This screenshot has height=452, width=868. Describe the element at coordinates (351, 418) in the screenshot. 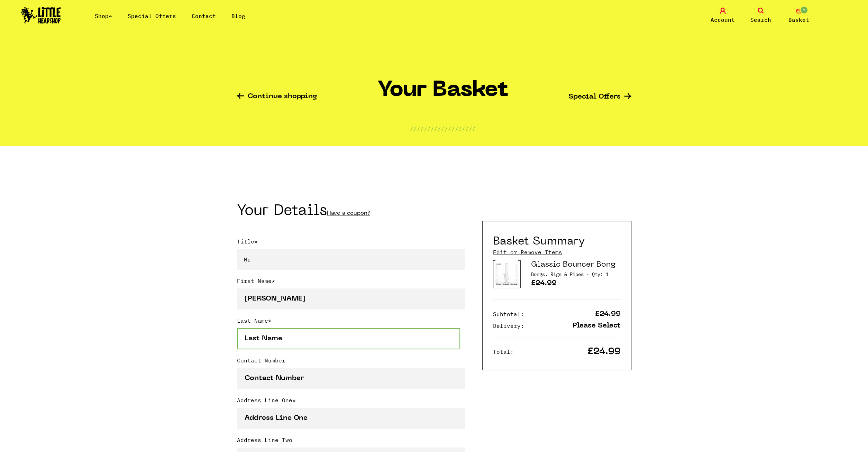

I see `input: Address Line One` at that location.